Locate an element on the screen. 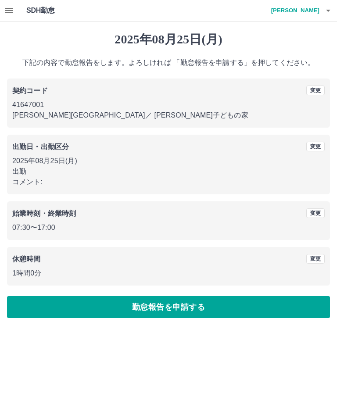 The height and width of the screenshot is (404, 337). b: 契約コード is located at coordinates (30, 90).